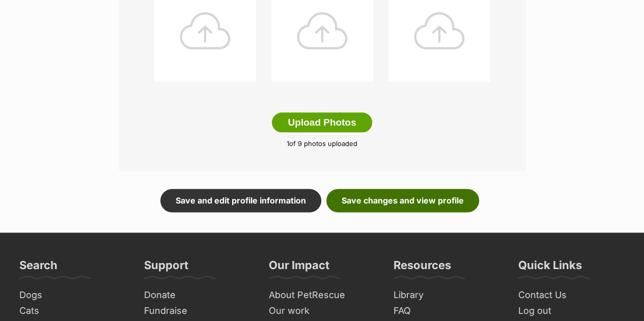 The image size is (644, 321). Describe the element at coordinates (287, 143) in the screenshot. I see `span: 1` at that location.